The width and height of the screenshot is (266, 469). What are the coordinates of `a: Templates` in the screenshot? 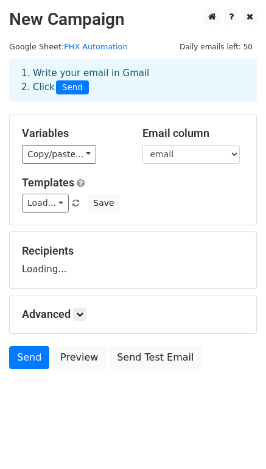 It's located at (48, 182).